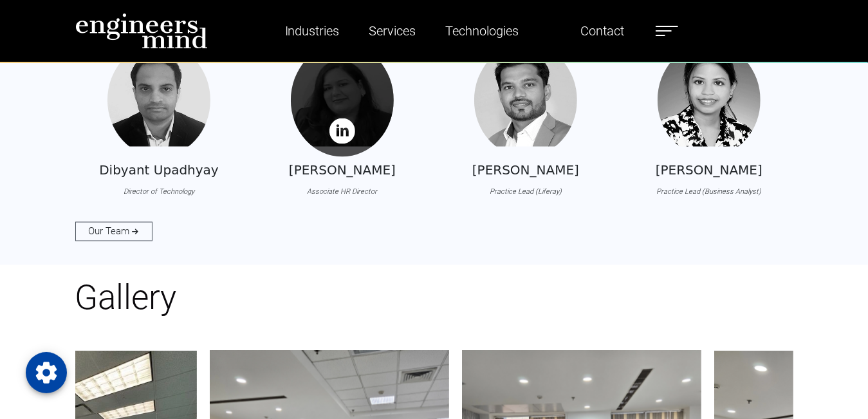 The width and height of the screenshot is (868, 419). I want to click on a: Industries, so click(312, 31).